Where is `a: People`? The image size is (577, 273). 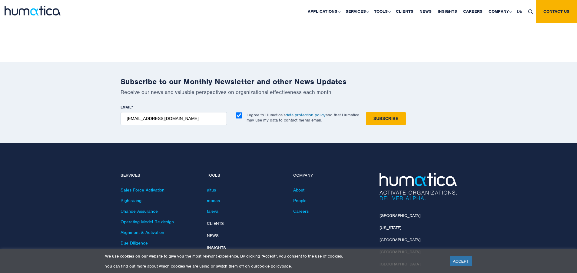
a: People is located at coordinates (300, 201).